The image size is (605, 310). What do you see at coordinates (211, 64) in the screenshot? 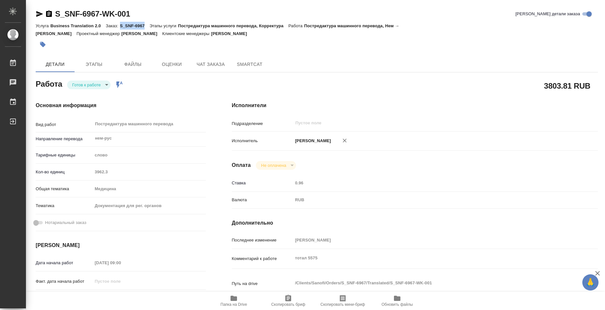
I see `span: Чат заказа` at bounding box center [211, 64].